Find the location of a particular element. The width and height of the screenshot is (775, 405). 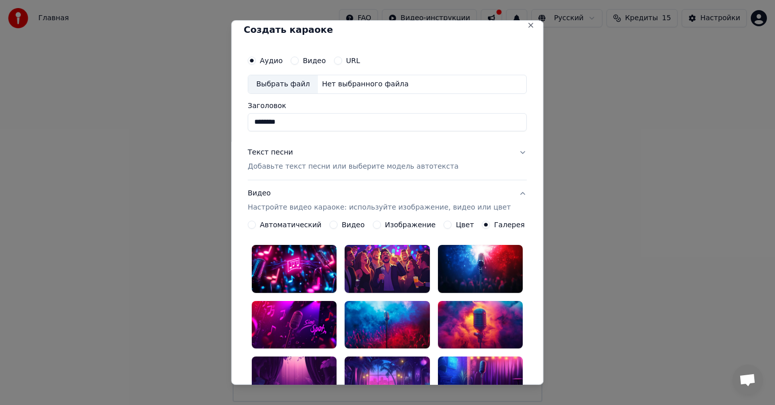

label: Автоматический is located at coordinates (291, 224).